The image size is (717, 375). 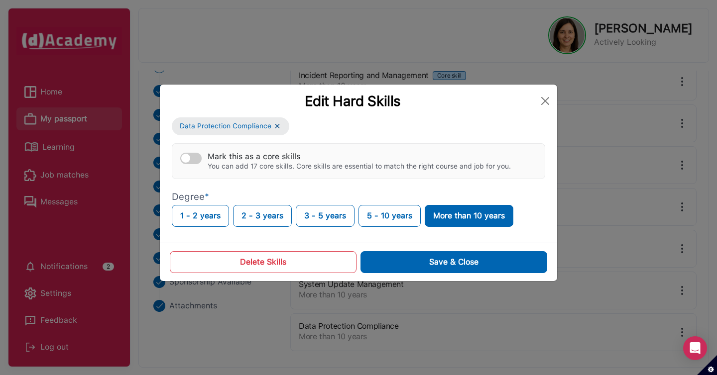 What do you see at coordinates (352, 101) in the screenshot?
I see `div: Edit Hard Skills` at bounding box center [352, 101].